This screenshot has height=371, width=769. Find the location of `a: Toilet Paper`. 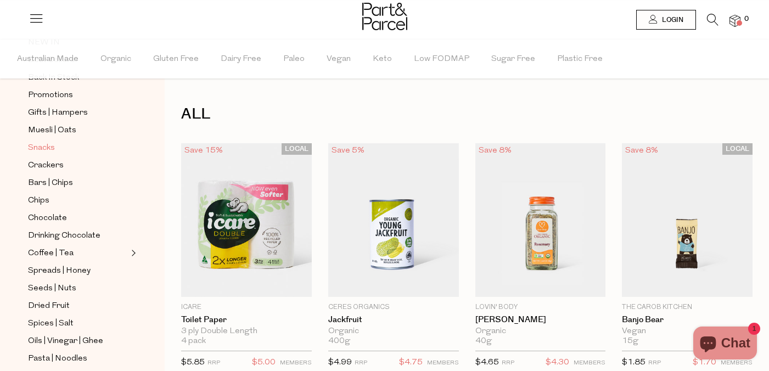

a: Toilet Paper is located at coordinates (246, 320).